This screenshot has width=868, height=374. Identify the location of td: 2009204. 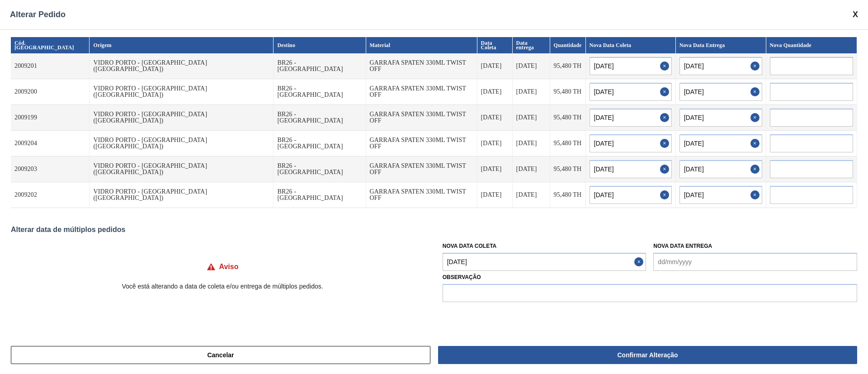
(50, 143).